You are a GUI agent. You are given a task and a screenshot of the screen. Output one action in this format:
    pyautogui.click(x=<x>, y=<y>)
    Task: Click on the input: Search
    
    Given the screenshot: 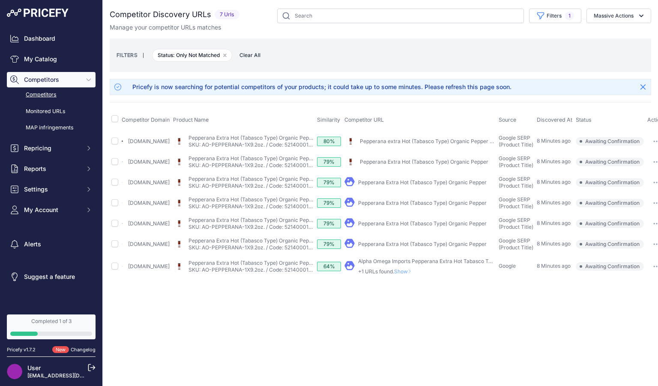 What is the action you would take?
    pyautogui.click(x=400, y=16)
    